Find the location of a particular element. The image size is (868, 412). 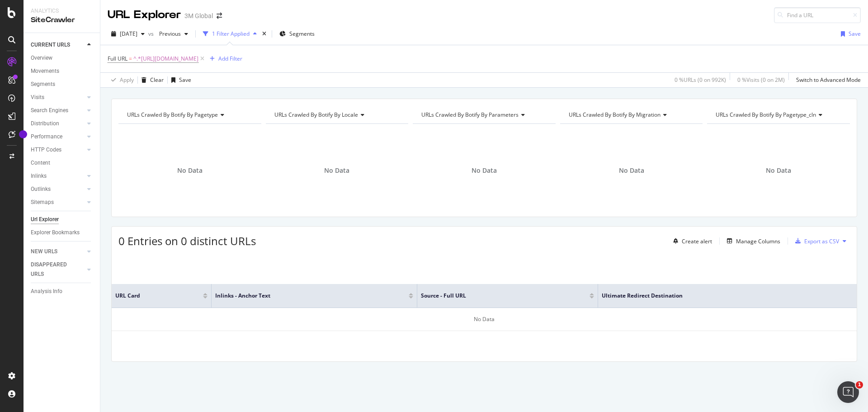

span: URLs Crawled By Botify By pagetype_cln is located at coordinates (766, 114).